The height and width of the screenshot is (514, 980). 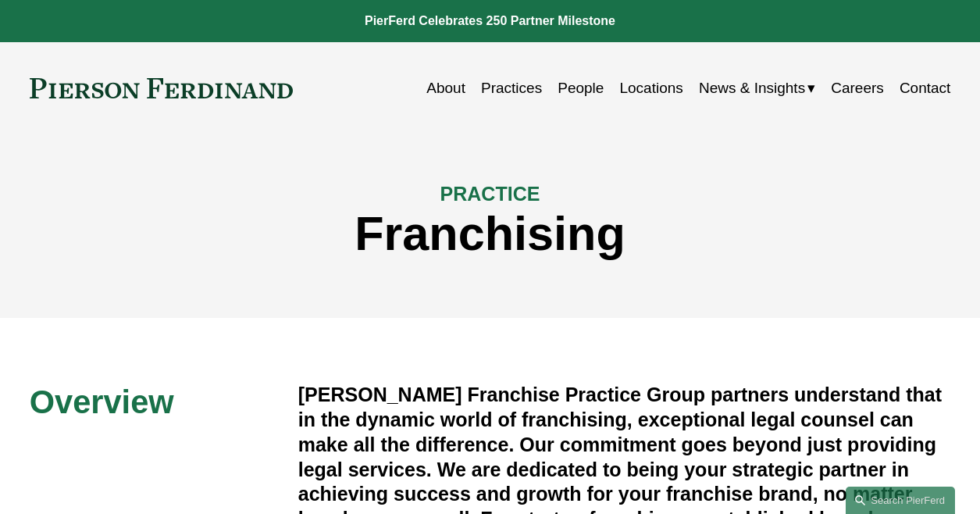 What do you see at coordinates (901, 500) in the screenshot?
I see `a: Search this site` at bounding box center [901, 500].